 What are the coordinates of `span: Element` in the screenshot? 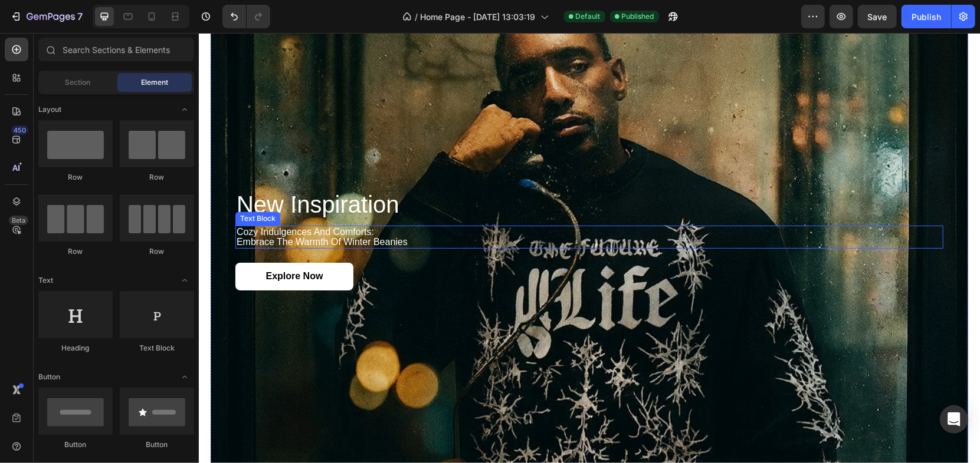 It's located at (155, 83).